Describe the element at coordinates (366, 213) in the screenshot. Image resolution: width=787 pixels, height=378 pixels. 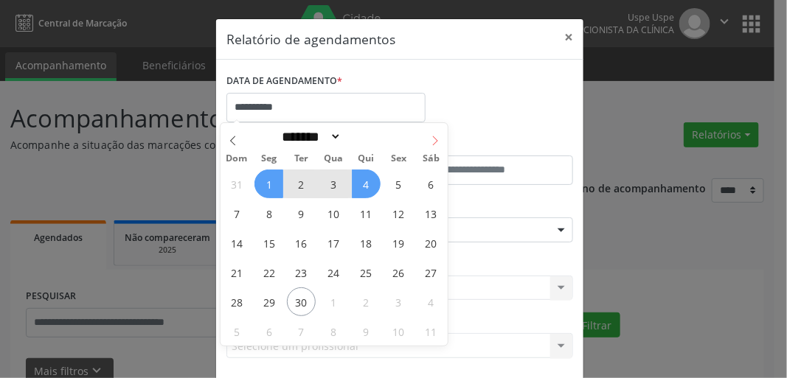
I see `span: Setembro 11, 2025` at that location.